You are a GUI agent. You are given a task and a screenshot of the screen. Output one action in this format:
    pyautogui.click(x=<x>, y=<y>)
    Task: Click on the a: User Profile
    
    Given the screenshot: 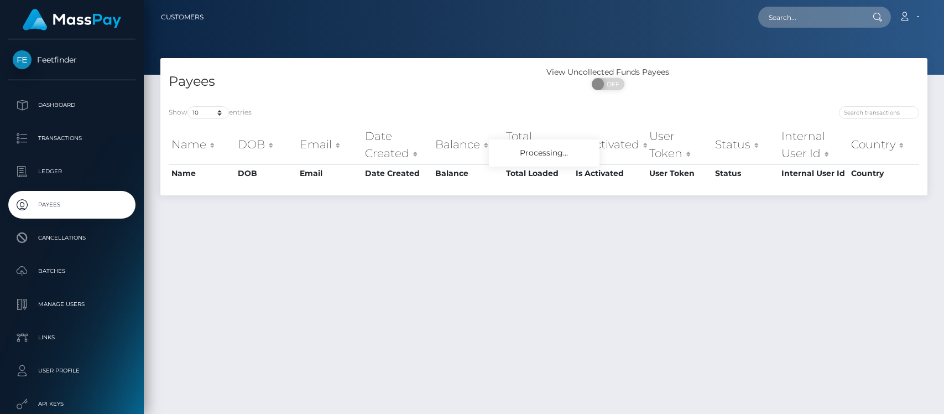 What is the action you would take?
    pyautogui.click(x=72, y=371)
    